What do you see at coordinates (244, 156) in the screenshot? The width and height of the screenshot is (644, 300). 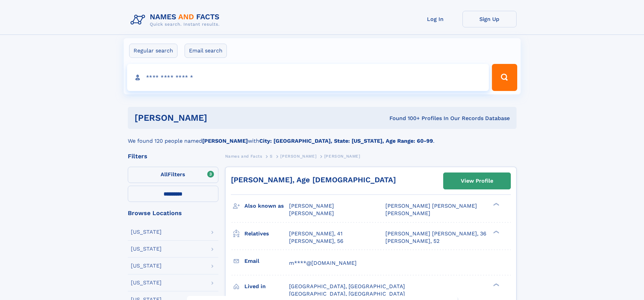 I see `a: Names and Facts` at bounding box center [244, 156].